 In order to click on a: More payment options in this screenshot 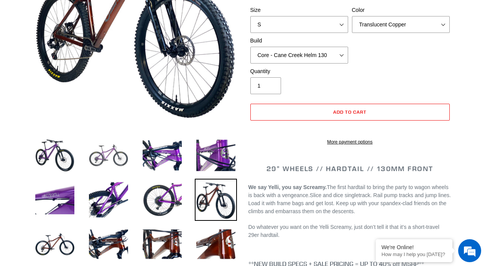, I will do `click(350, 142)`.